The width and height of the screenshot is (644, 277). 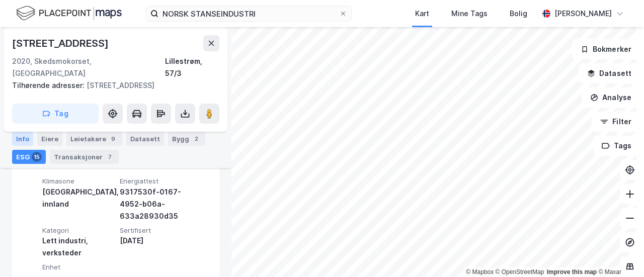 I want to click on div: Transaksjoner, so click(x=84, y=157).